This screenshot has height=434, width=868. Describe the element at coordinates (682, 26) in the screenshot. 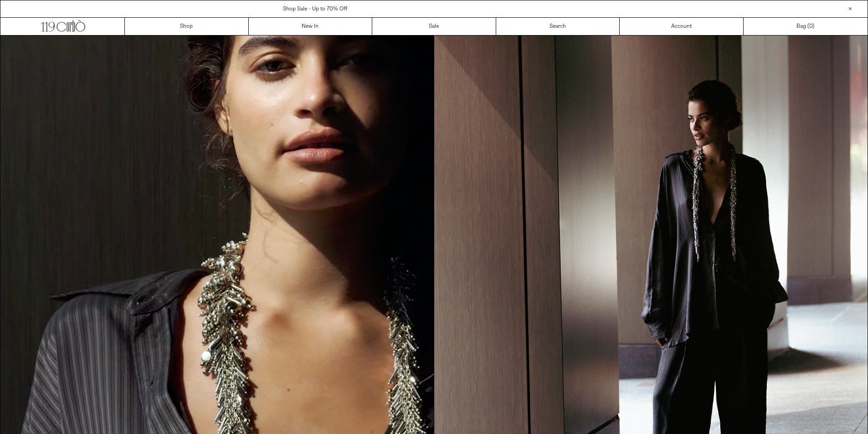

I see `a: Account` at that location.